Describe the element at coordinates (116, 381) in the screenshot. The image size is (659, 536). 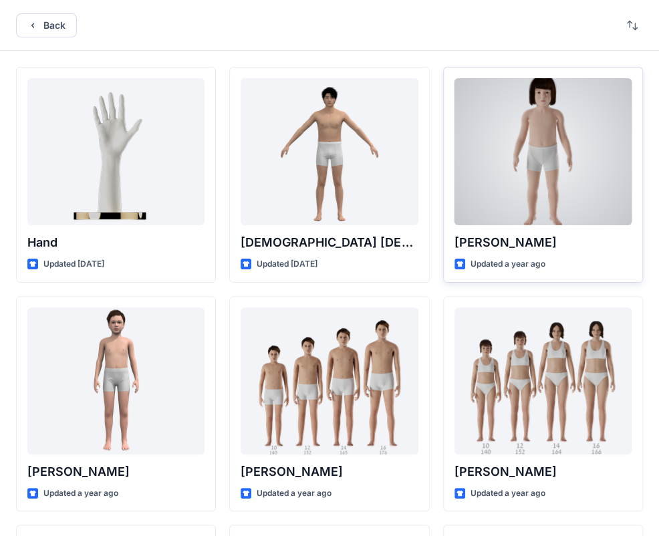
I see `a: Emil` at that location.